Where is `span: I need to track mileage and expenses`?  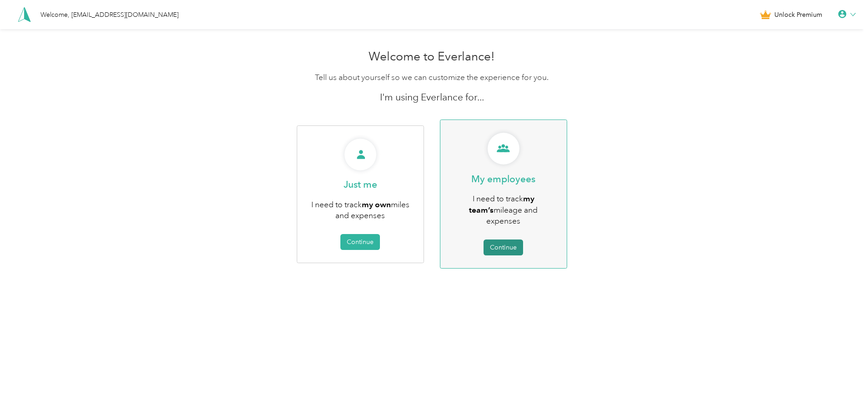 span: I need to track mileage and expenses is located at coordinates (503, 209).